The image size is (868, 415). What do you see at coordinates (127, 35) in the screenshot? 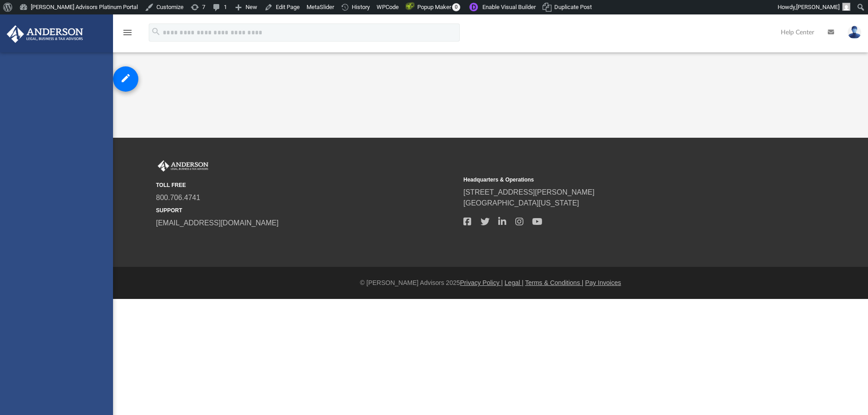
I see `a: menu` at bounding box center [127, 35].